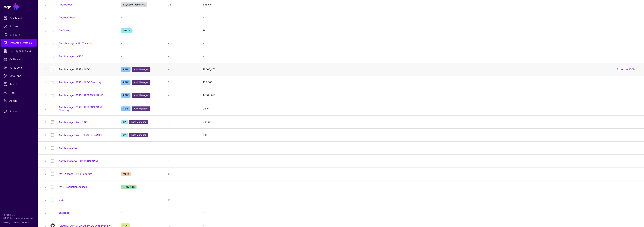  What do you see at coordinates (19, 101) in the screenshot?
I see `span: Admin` at bounding box center [19, 101].